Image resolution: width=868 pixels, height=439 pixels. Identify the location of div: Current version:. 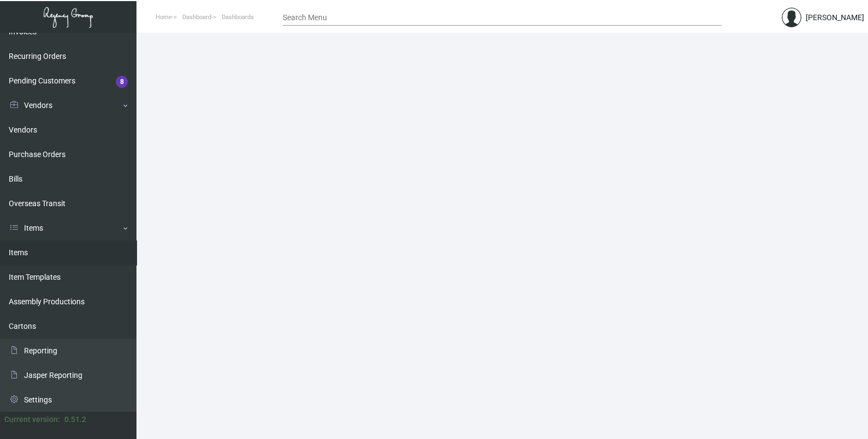
(33, 419).